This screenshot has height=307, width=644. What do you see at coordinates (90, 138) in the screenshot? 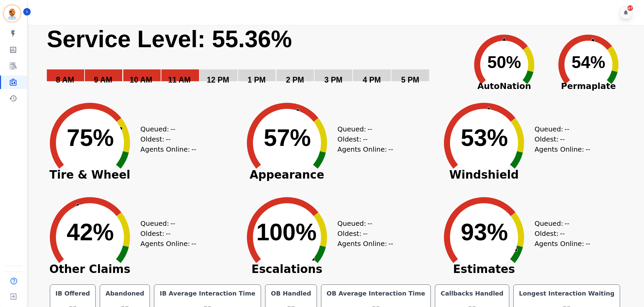
I see `text: 75%` at bounding box center [90, 138].